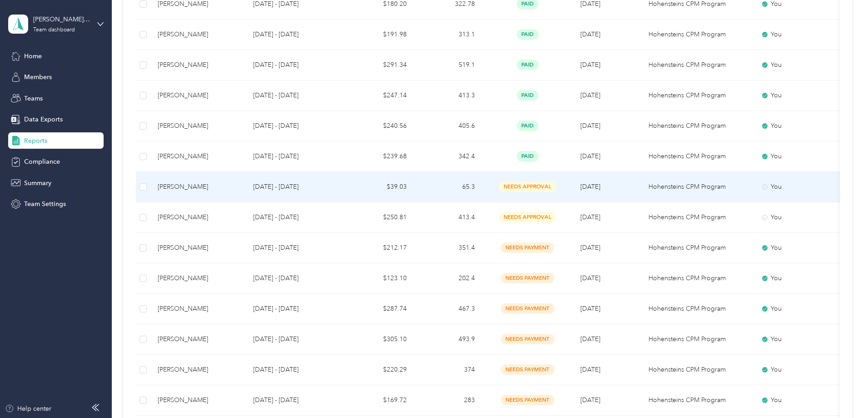  What do you see at coordinates (380, 309) in the screenshot?
I see `td: $287.74` at bounding box center [380, 309].